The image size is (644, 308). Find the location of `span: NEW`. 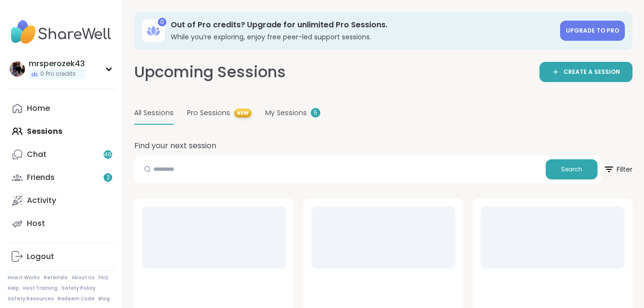

span: NEW is located at coordinates (243, 113).